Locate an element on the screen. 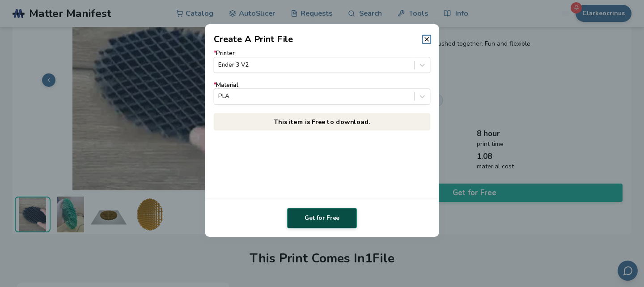  h2: Create A Print File is located at coordinates (254, 39).